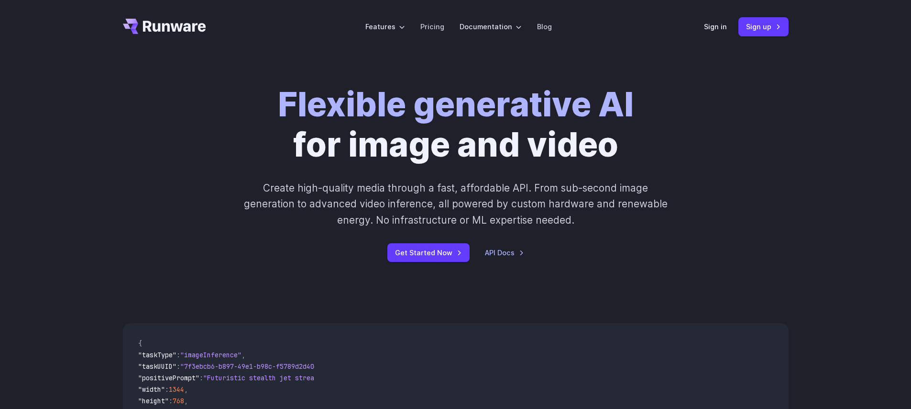 This screenshot has width=911, height=409. Describe the element at coordinates (456, 124) in the screenshot. I see `h1: for image and video` at that location.